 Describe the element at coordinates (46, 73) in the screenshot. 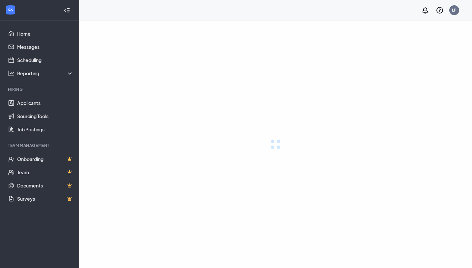

I see `div: Reporting` at that location.